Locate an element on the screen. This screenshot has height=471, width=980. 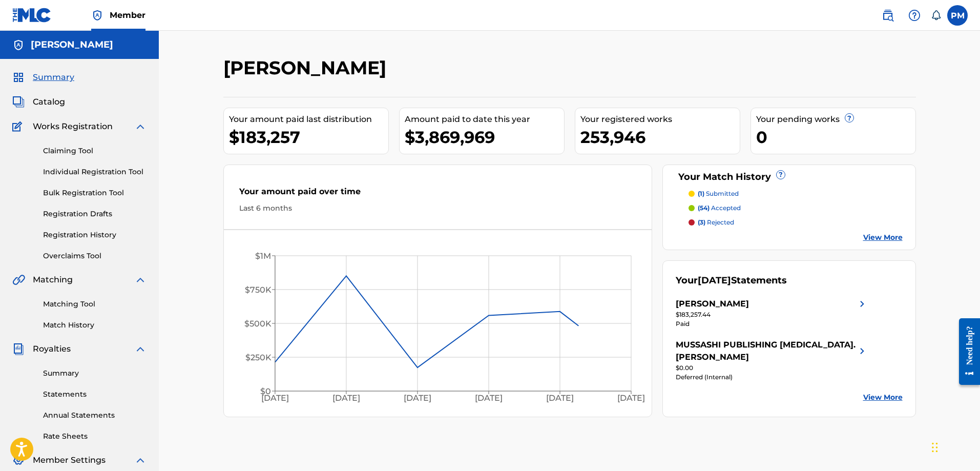
a: Overclaims Tool is located at coordinates (95, 256).